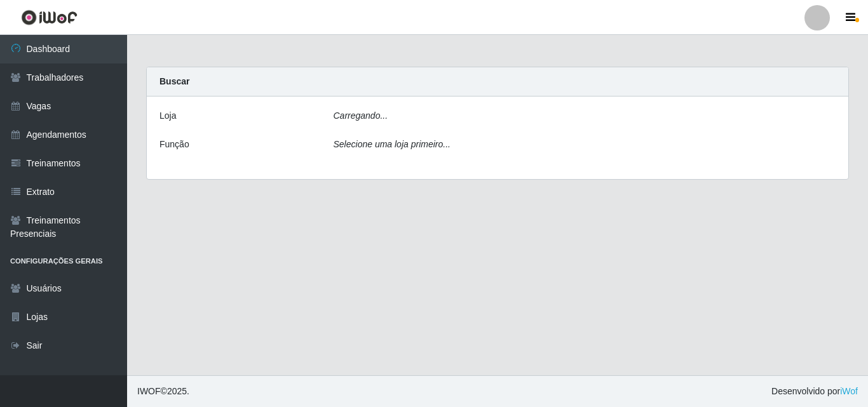 The height and width of the screenshot is (407, 868). What do you see at coordinates (392, 144) in the screenshot?
I see `i: Selecione uma loja primeiro...` at bounding box center [392, 144].